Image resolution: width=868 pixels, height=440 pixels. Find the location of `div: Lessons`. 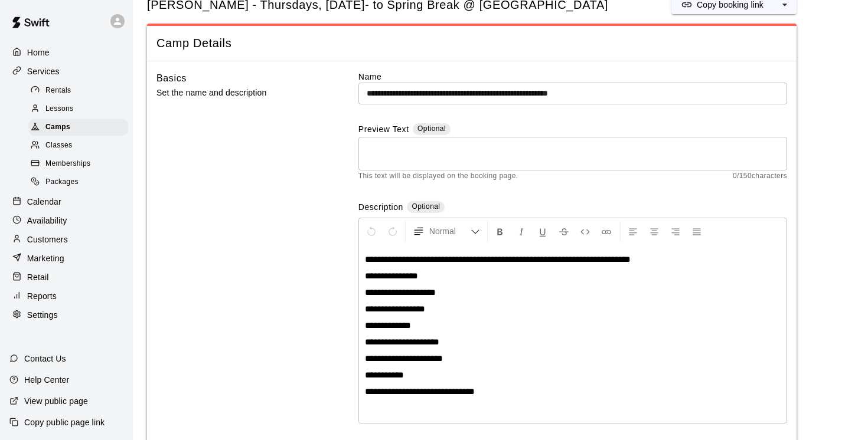

div: Lessons is located at coordinates (78, 109).